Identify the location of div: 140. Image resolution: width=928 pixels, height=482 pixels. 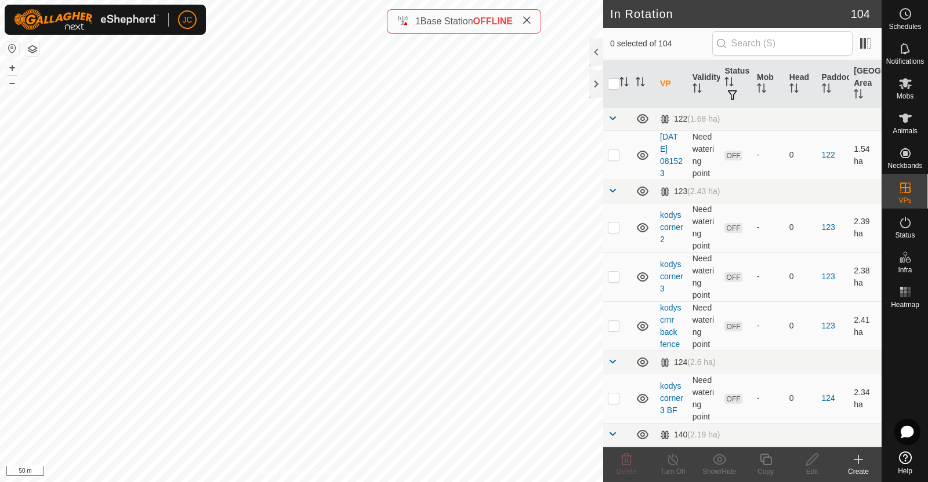
(689, 435).